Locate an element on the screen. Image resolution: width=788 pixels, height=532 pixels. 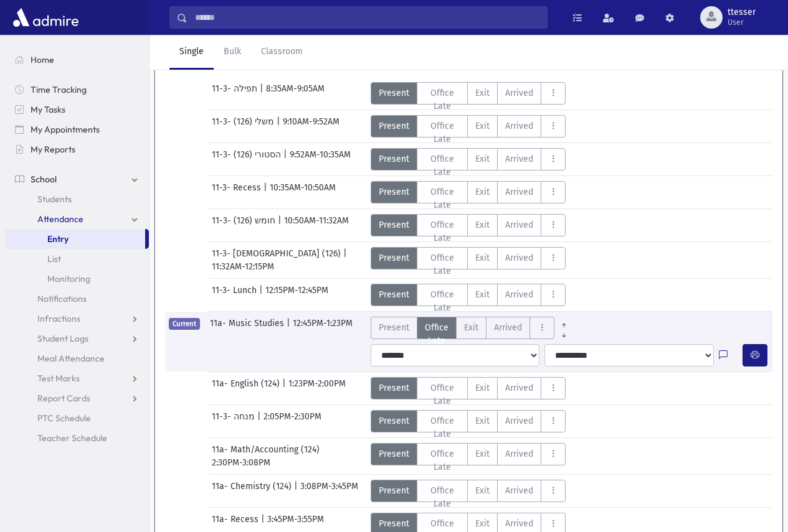
span: PTC Schedule is located at coordinates (64, 418).